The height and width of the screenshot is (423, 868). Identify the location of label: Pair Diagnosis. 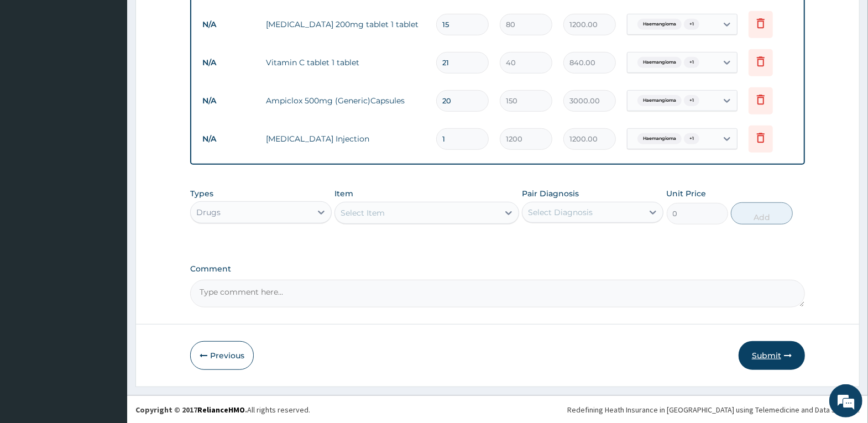
(550, 193).